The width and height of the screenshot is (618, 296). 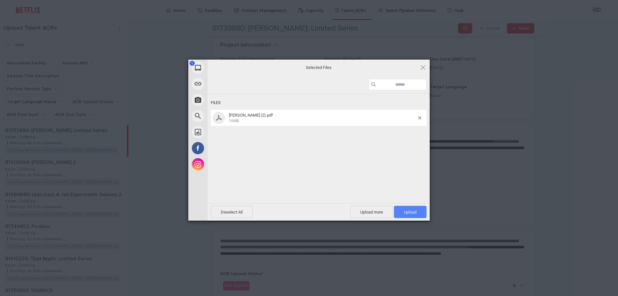 I want to click on div: Link (URL), so click(x=227, y=84).